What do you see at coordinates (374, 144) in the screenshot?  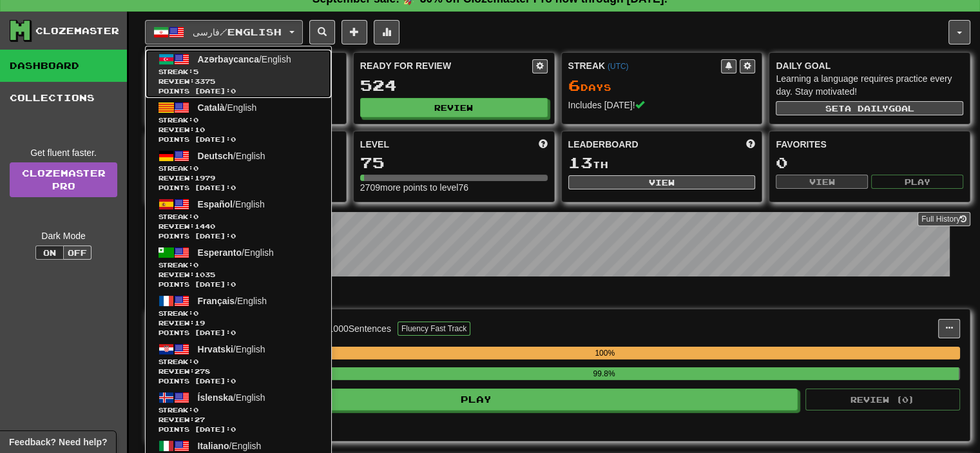 I see `span: Level` at bounding box center [374, 144].